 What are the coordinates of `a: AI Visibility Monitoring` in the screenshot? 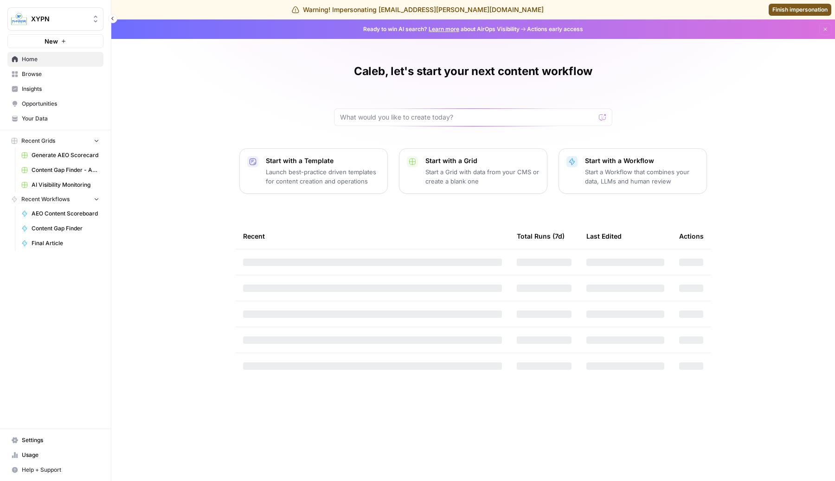 It's located at (60, 185).